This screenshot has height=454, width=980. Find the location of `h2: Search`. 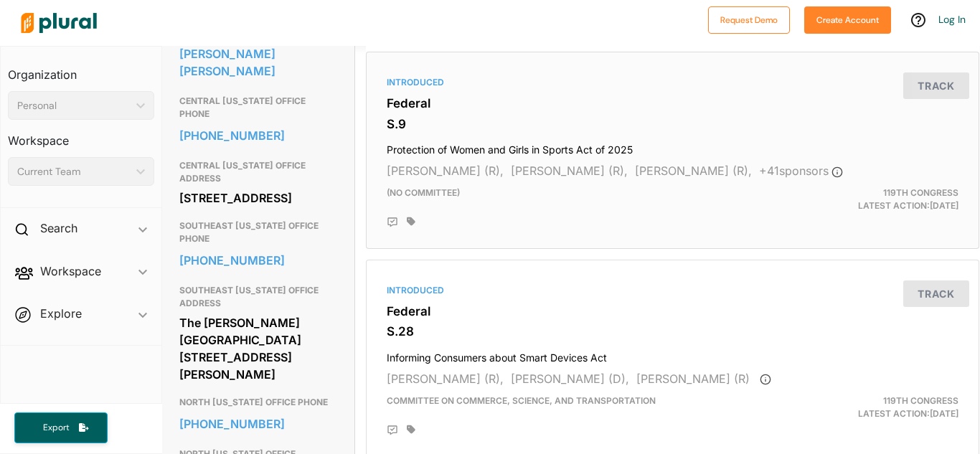

h2: Search is located at coordinates (59, 228).